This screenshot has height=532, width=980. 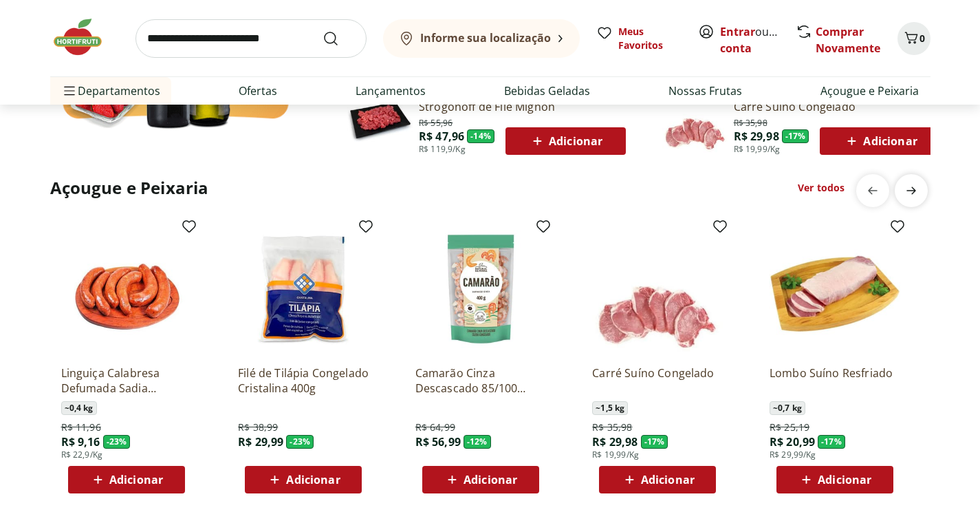 What do you see at coordinates (251, 39) in the screenshot?
I see `input: search` at bounding box center [251, 39].